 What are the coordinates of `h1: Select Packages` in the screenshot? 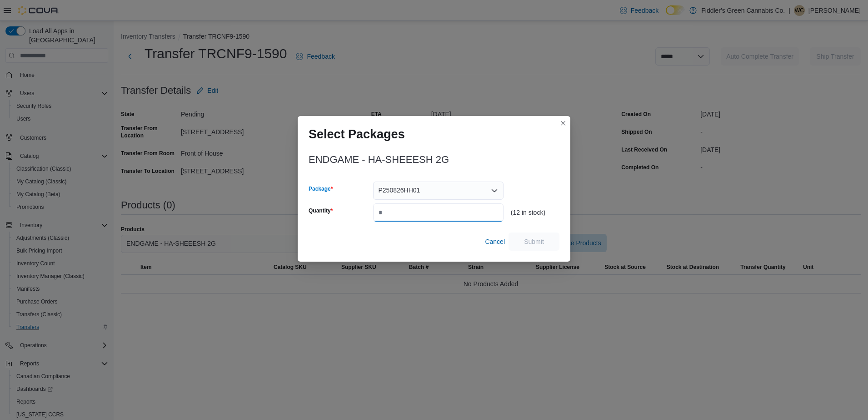 It's located at (357, 134).